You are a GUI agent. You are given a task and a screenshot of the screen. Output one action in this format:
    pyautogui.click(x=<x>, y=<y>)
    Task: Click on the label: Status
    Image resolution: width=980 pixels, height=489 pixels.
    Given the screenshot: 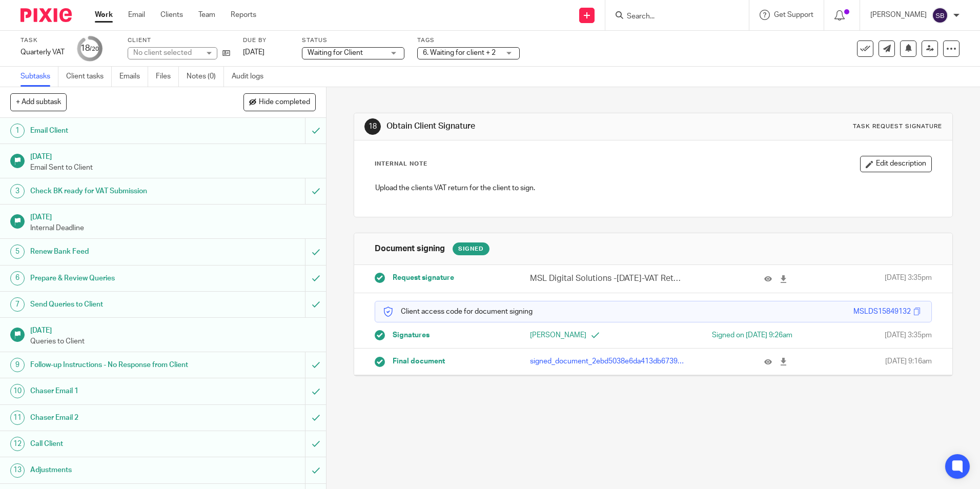 What is the action you would take?
    pyautogui.click(x=353, y=40)
    